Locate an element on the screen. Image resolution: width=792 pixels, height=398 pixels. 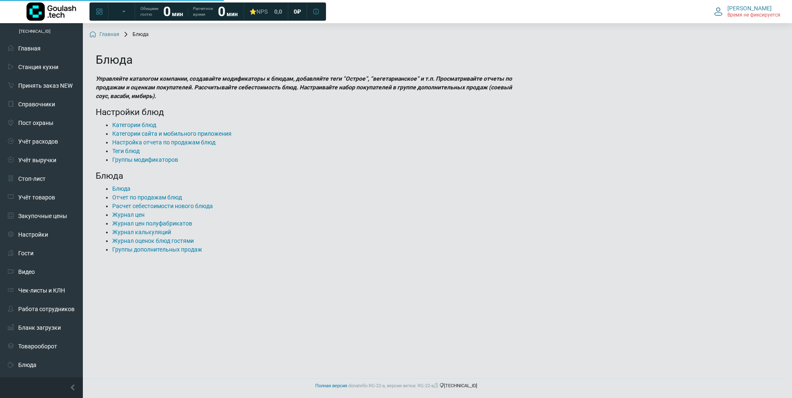
span: 0,0 is located at coordinates (278, 12).